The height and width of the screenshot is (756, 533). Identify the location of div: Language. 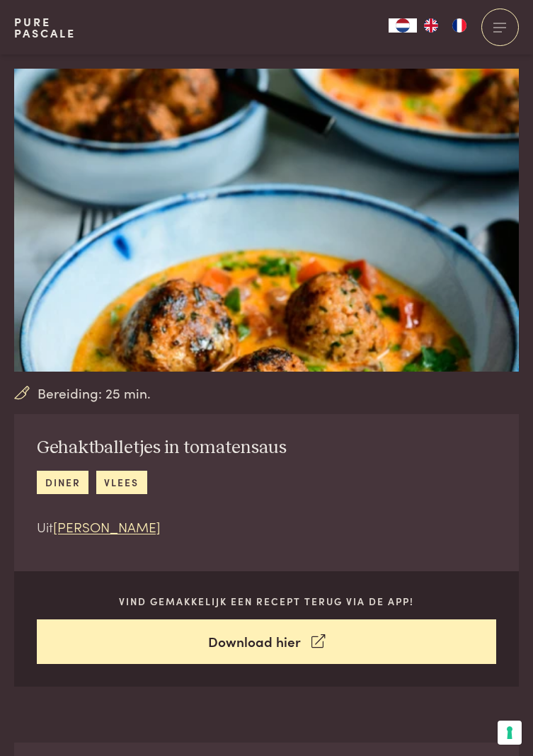
(403, 25).